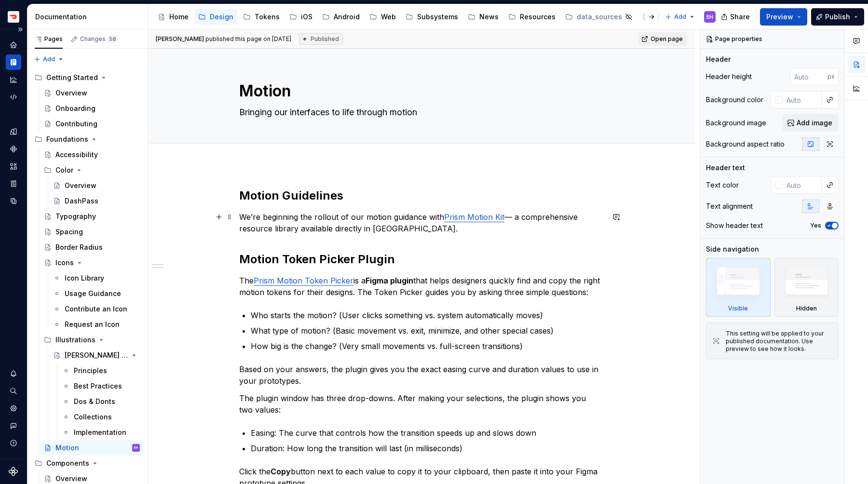 This screenshot has height=484, width=868. What do you see at coordinates (13, 166) in the screenshot?
I see `div: Assets` at bounding box center [13, 166].